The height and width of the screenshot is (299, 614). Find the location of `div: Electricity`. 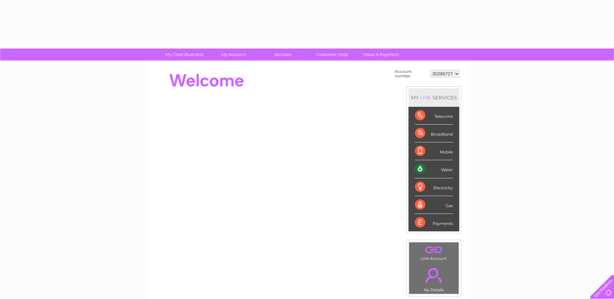

div: Electricity is located at coordinates (434, 187).